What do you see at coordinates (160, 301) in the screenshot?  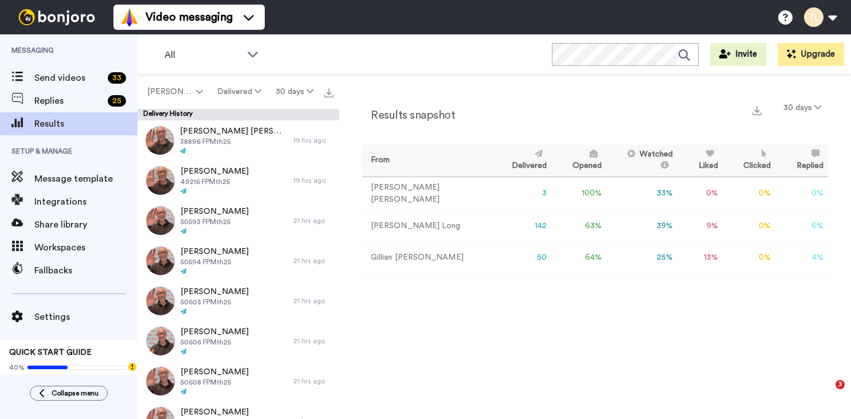 I see `img: 2d9cb592-bc47-4c6c-baa0-9eb31d0aa019-thumb.jpg` at bounding box center [160, 301].